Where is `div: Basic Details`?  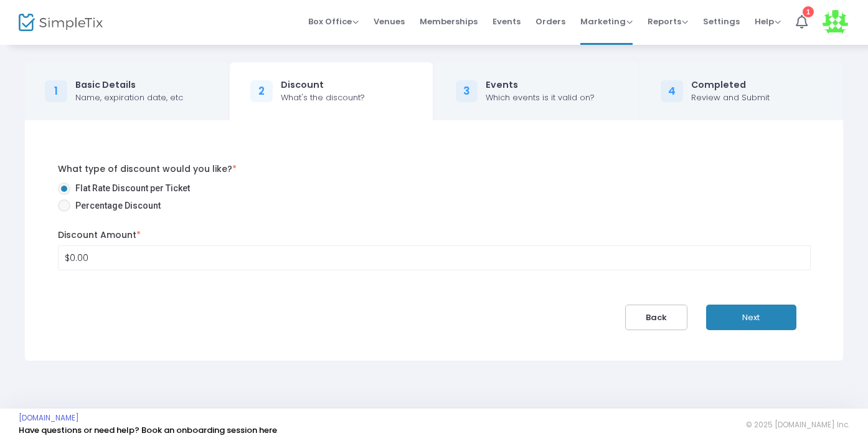 div: Basic Details is located at coordinates (129, 85).